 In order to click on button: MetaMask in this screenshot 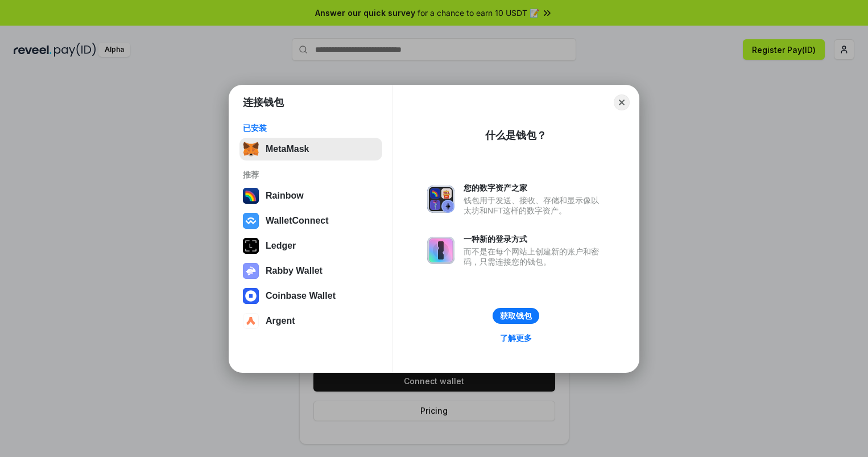, I will do `click(310, 149)`.